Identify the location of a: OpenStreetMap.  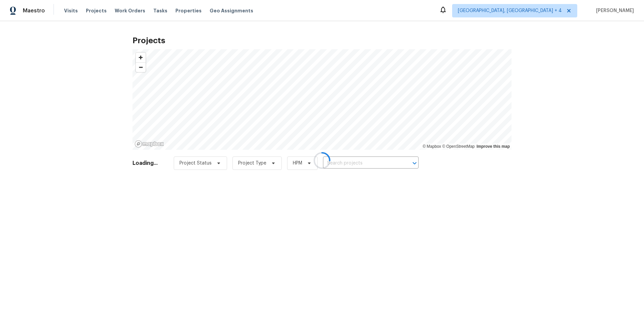
(458, 147).